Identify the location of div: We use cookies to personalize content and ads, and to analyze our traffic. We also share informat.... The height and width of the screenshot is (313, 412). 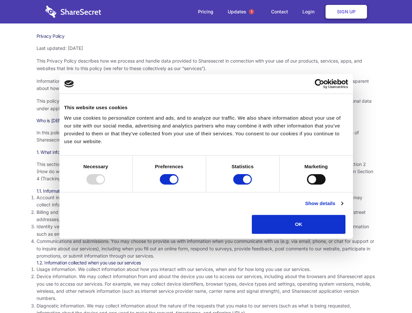
(206, 130).